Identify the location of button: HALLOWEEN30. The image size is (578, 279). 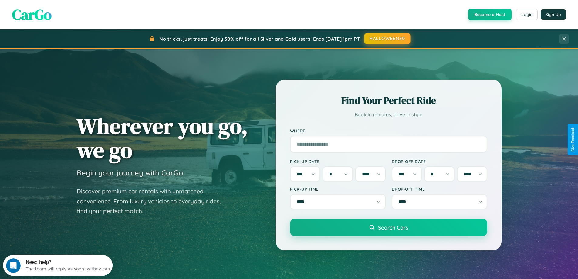
(388, 39).